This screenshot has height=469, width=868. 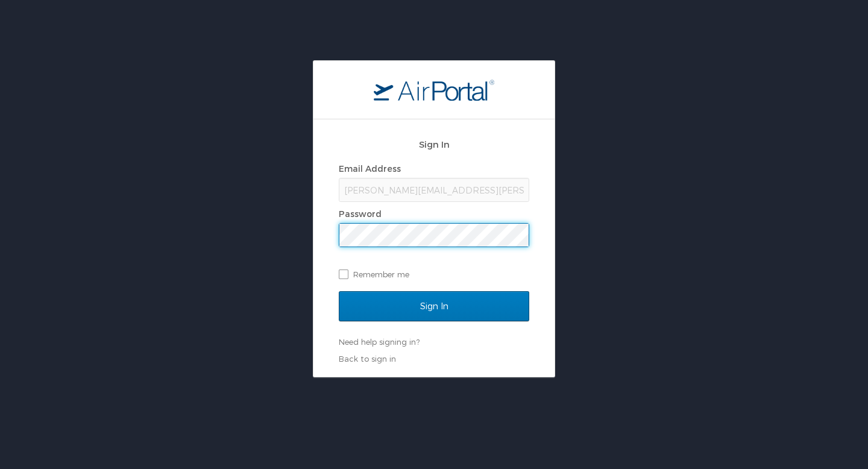 What do you see at coordinates (379, 342) in the screenshot?
I see `a: Need help signing in?` at bounding box center [379, 342].